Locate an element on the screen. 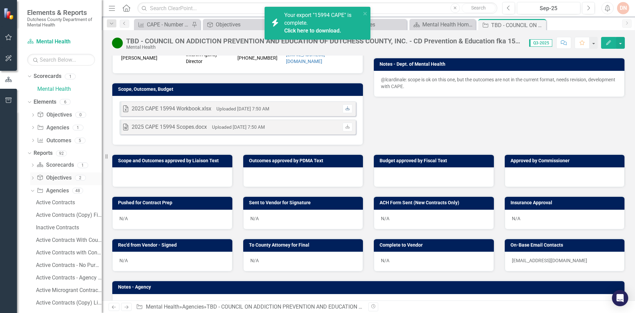  div: DN is located at coordinates (623, 8).